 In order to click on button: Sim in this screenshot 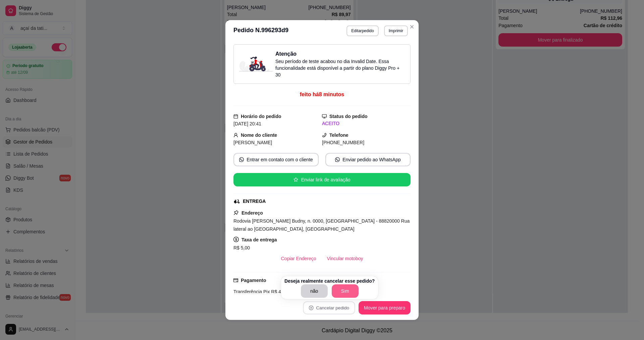, I will do `click(345, 291)`.